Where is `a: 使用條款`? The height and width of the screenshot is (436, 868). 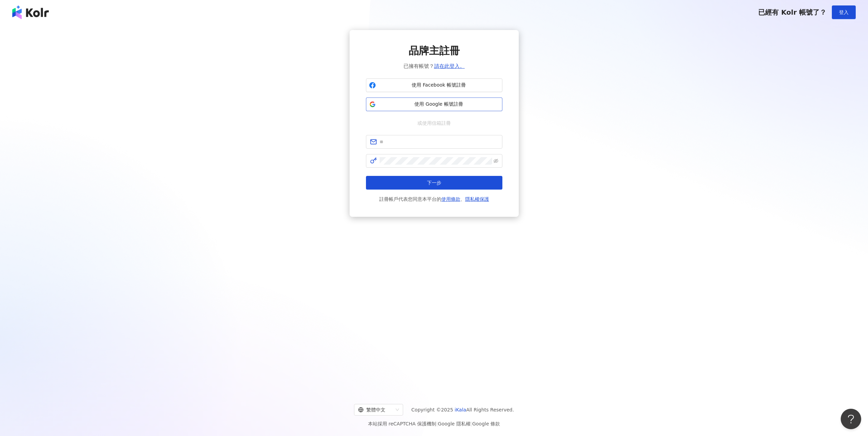
a: 使用條款 is located at coordinates (451, 199).